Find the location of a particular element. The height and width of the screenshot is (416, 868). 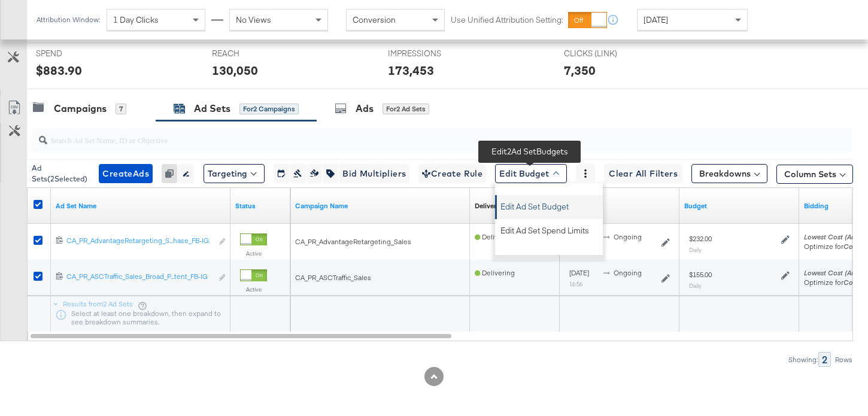

div: Campaigns is located at coordinates (80, 108).